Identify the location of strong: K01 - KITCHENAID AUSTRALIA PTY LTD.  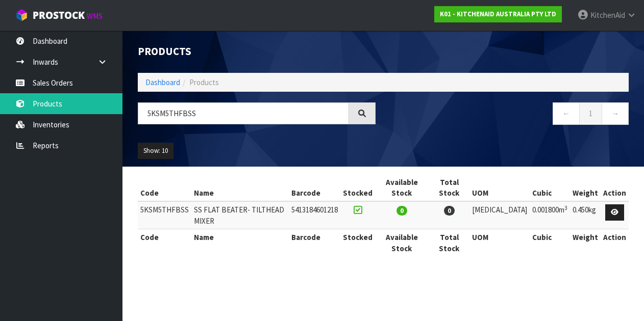
(498, 14).